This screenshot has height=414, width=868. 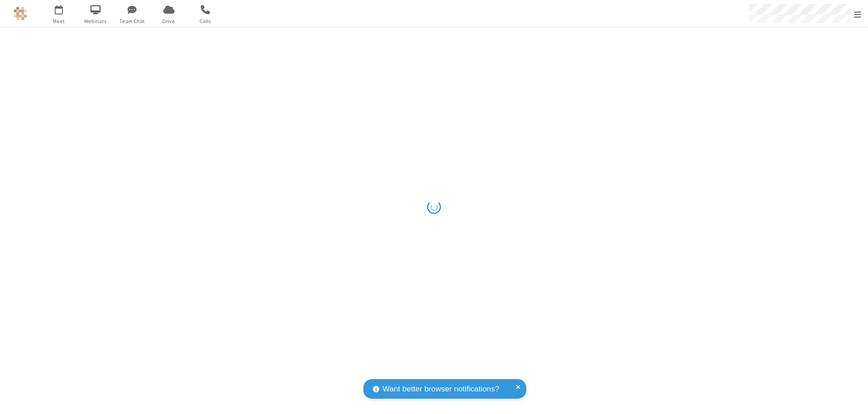 What do you see at coordinates (205, 21) in the screenshot?
I see `span: Calls` at bounding box center [205, 21].